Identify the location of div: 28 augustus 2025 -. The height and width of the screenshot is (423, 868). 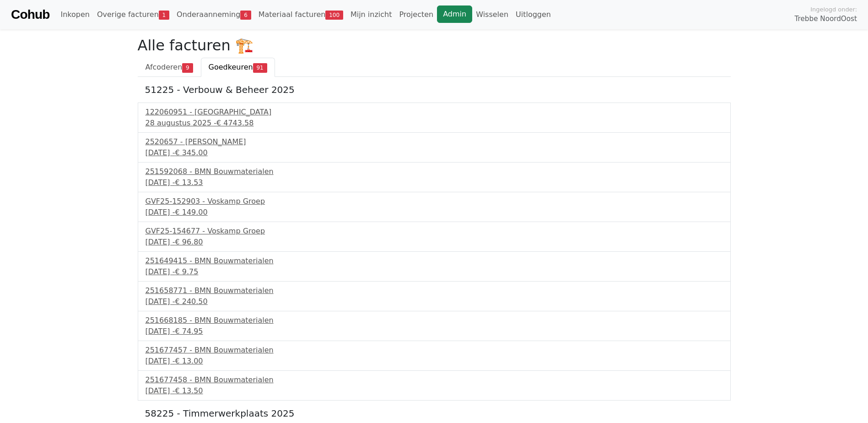
(434, 123).